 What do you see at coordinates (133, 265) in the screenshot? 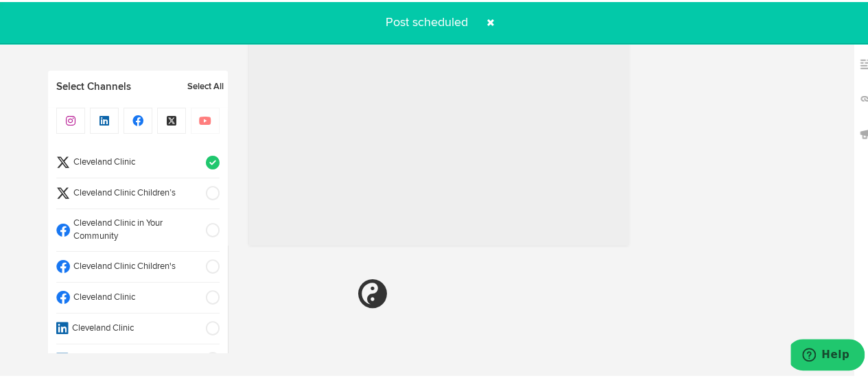
I see `span: Cleveland Clinic Children's` at bounding box center [133, 265].